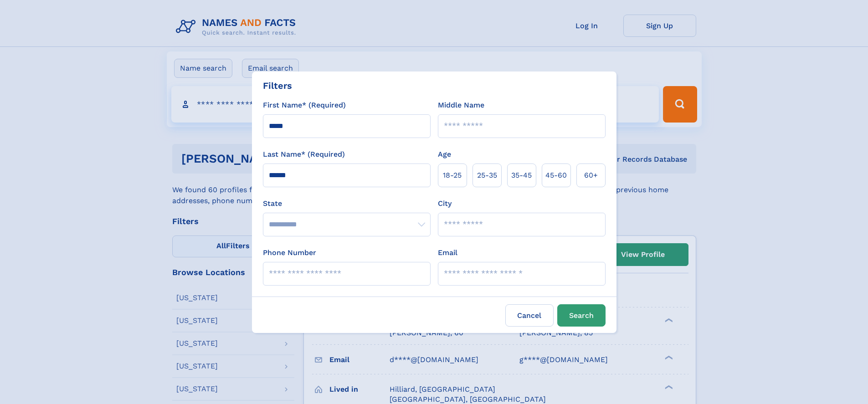 The width and height of the screenshot is (868, 404). Describe the element at coordinates (304, 154) in the screenshot. I see `label: Last Name* (Required)` at that location.